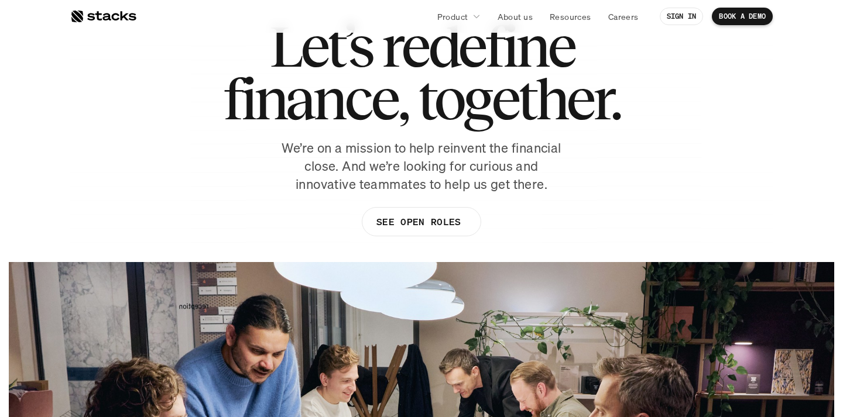 Image resolution: width=843 pixels, height=417 pixels. Describe the element at coordinates (452, 16) in the screenshot. I see `p: Product` at that location.